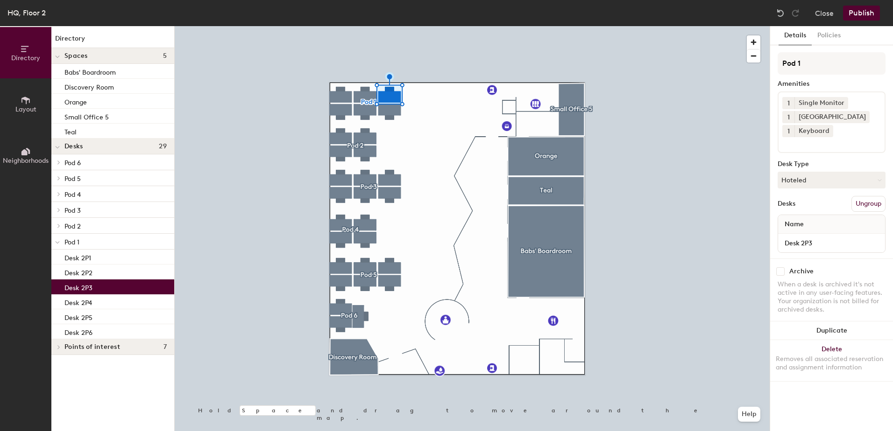 The height and width of the screenshot is (431, 893). I want to click on p: Babs' Boardroom, so click(90, 71).